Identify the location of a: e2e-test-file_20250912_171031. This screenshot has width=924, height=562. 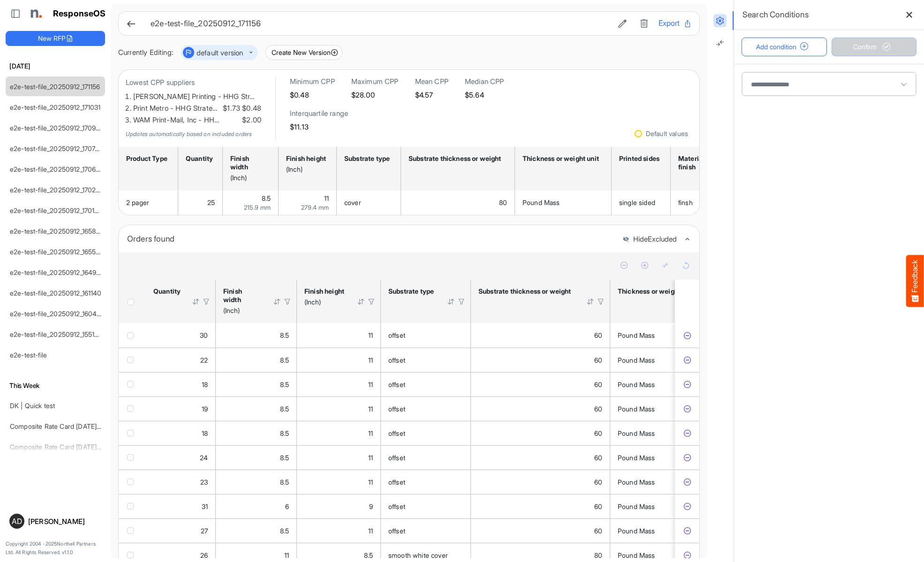
(55, 107).